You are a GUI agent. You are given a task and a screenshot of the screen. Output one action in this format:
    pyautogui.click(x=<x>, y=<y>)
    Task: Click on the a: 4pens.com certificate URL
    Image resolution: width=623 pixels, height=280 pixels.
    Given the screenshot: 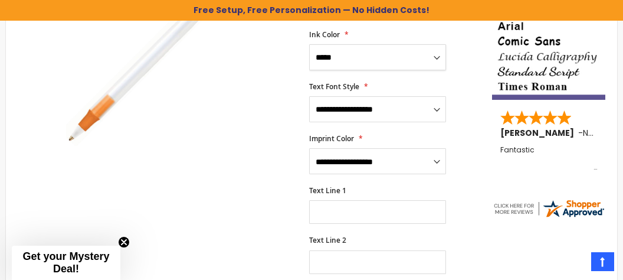 What is the action you would take?
    pyautogui.click(x=549, y=216)
    